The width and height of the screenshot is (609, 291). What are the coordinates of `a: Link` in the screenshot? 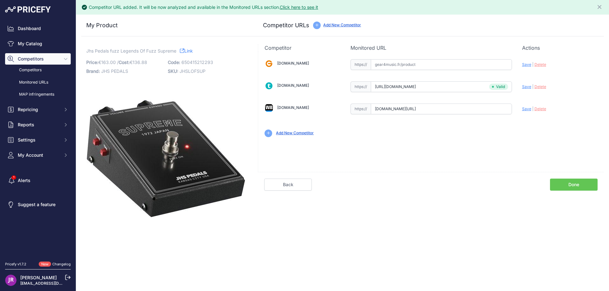 It's located at (186, 51).